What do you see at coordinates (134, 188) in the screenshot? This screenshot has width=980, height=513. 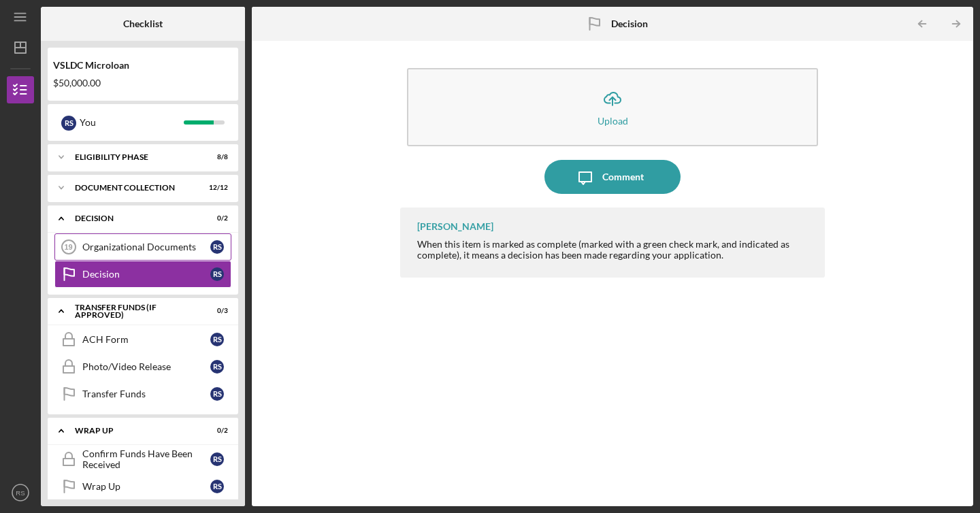 I see `div: Document Collection` at bounding box center [134, 188].